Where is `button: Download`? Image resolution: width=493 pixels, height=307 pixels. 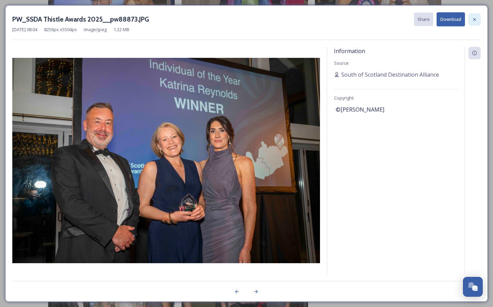 button: Download is located at coordinates (451, 19).